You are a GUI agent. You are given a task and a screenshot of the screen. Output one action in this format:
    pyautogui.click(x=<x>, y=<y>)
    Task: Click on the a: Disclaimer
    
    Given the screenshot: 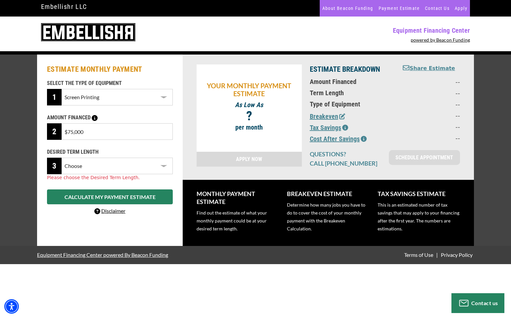 What is the action you would take?
    pyautogui.click(x=110, y=211)
    